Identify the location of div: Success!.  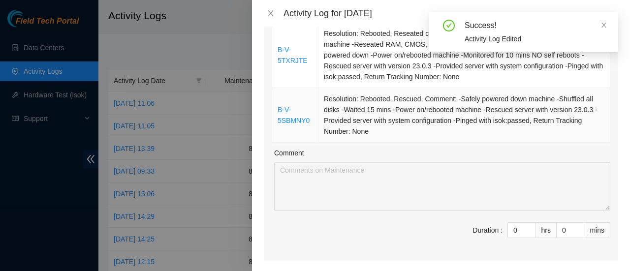
(536, 26).